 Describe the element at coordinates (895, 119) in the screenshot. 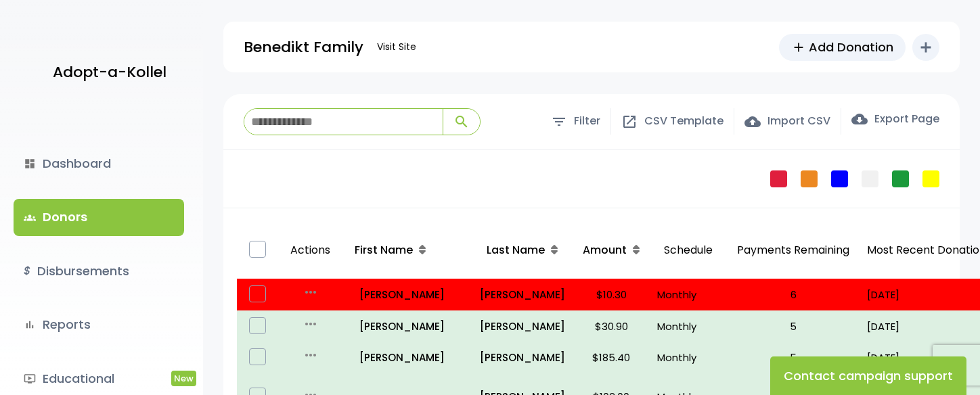

I see `label: Export Page` at that location.